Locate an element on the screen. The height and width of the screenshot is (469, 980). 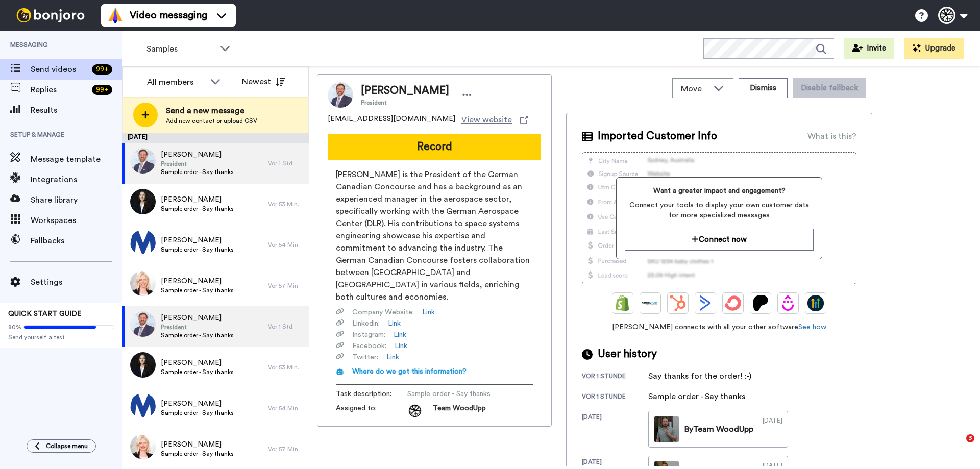
span: Video messaging is located at coordinates (168, 15).